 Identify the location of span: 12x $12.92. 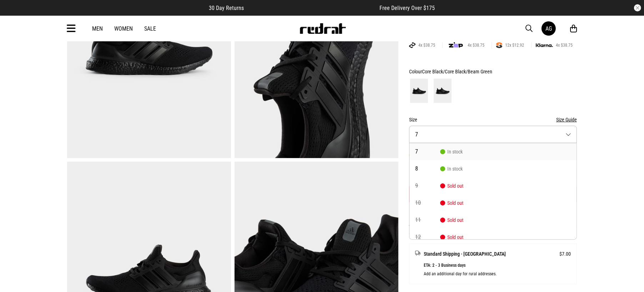
(514, 45).